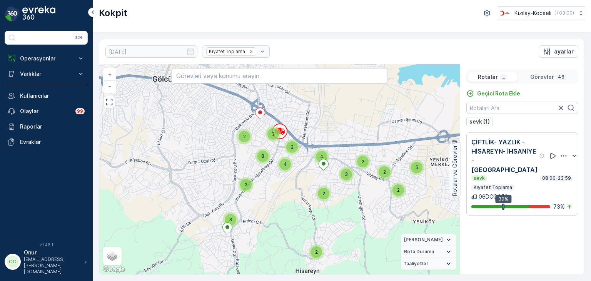  What do you see at coordinates (564, 52) in the screenshot?
I see `p: ayarlar` at bounding box center [564, 52].